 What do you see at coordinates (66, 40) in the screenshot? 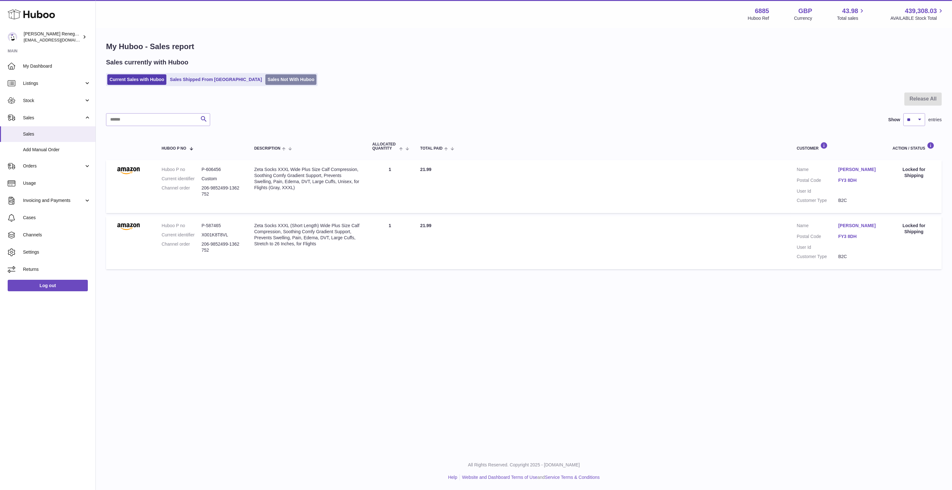
I see `img: tab_keywords_by_traffic_grey.svg` at bounding box center [66, 40].